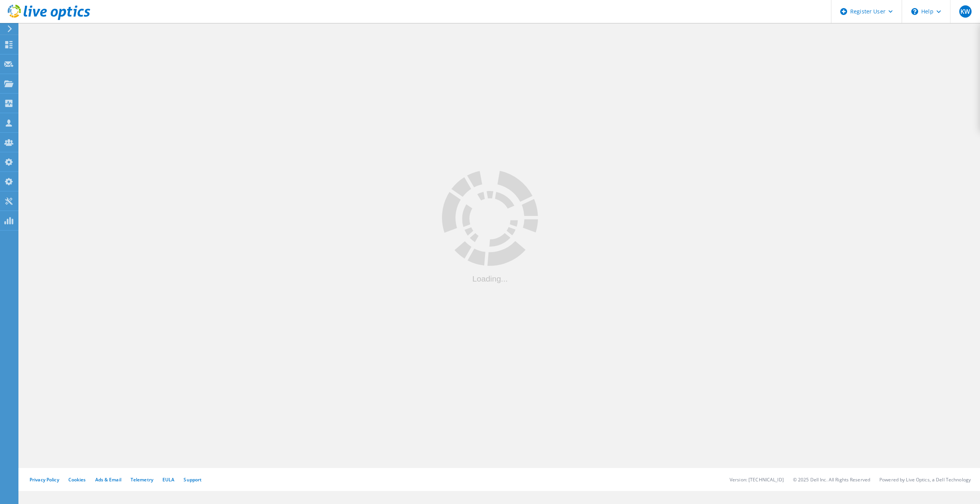 This screenshot has width=980, height=504. Describe the element at coordinates (925, 480) in the screenshot. I see `li: Powered by Live Optics, a Dell Technology` at that location.